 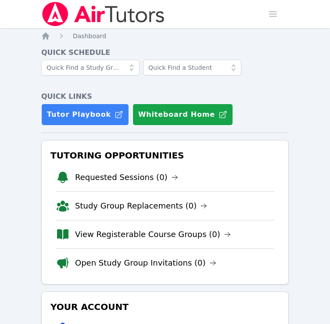 I want to click on a: Open Study Group Invitations (0), so click(x=146, y=263).